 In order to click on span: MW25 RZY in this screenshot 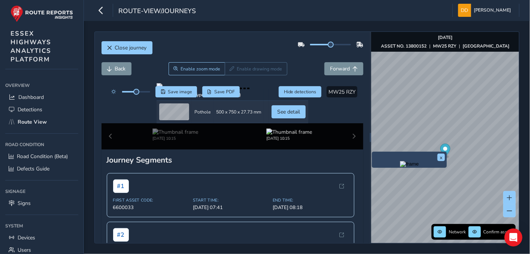, I will do `click(342, 92)`.